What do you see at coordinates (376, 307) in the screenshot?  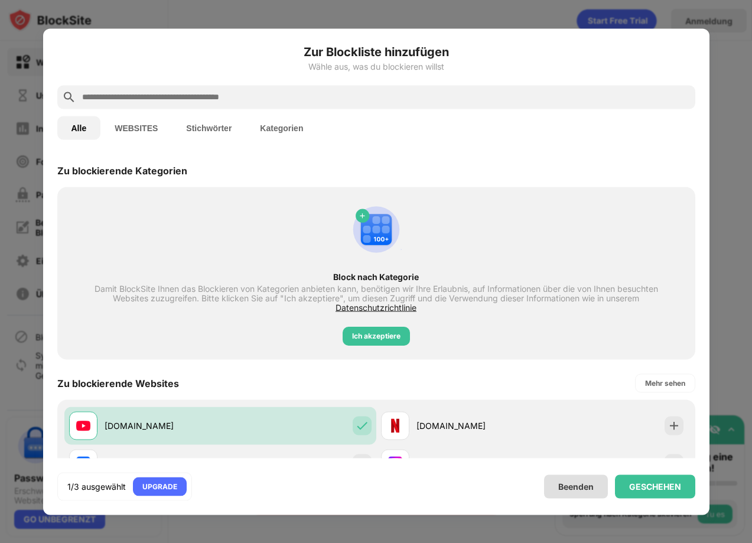 I see `span: Datenschutzrichtlinie` at bounding box center [376, 307].